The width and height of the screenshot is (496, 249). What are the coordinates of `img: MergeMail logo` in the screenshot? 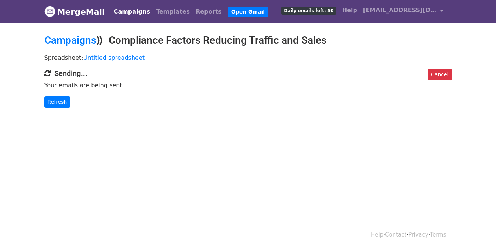 It's located at (50, 11).